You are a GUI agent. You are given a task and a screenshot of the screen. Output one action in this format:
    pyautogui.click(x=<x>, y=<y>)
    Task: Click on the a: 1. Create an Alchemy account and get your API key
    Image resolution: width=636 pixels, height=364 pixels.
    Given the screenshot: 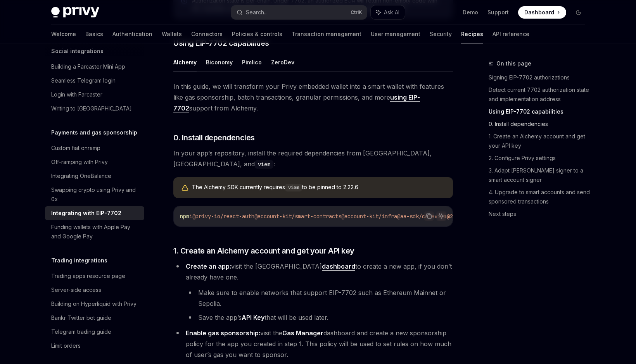 What is the action you would take?
    pyautogui.click(x=540, y=141)
    